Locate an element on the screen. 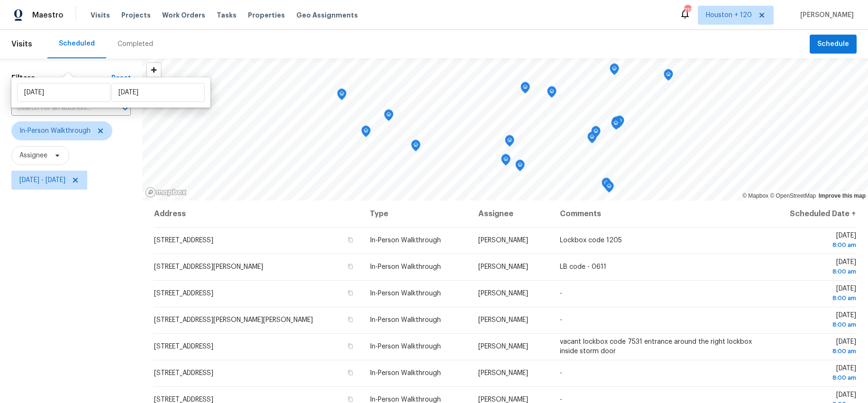  h1: Filters is located at coordinates (61, 78).